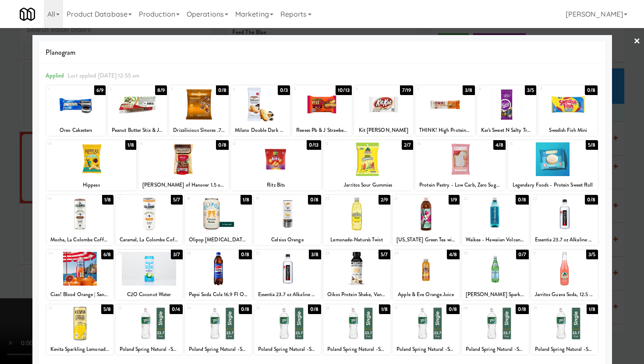 The width and height of the screenshot is (644, 364). I want to click on div: 510/13Reeses Pb & J Strawberry Big Cup Standard Bar, so click(322, 110).